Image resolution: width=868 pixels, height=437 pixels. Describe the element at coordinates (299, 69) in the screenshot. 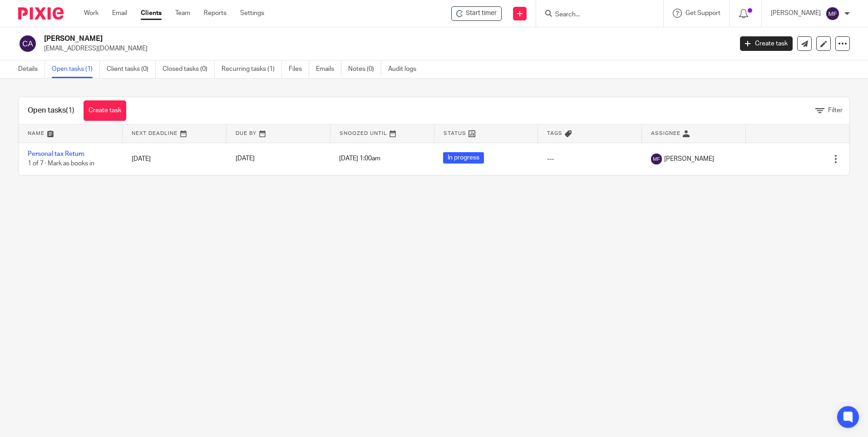

I see `a: Files` at that location.